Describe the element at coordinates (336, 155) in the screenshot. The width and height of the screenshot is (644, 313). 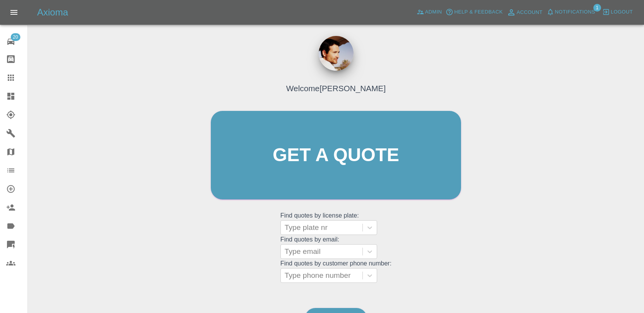
I see `a: Get a quote` at that location.